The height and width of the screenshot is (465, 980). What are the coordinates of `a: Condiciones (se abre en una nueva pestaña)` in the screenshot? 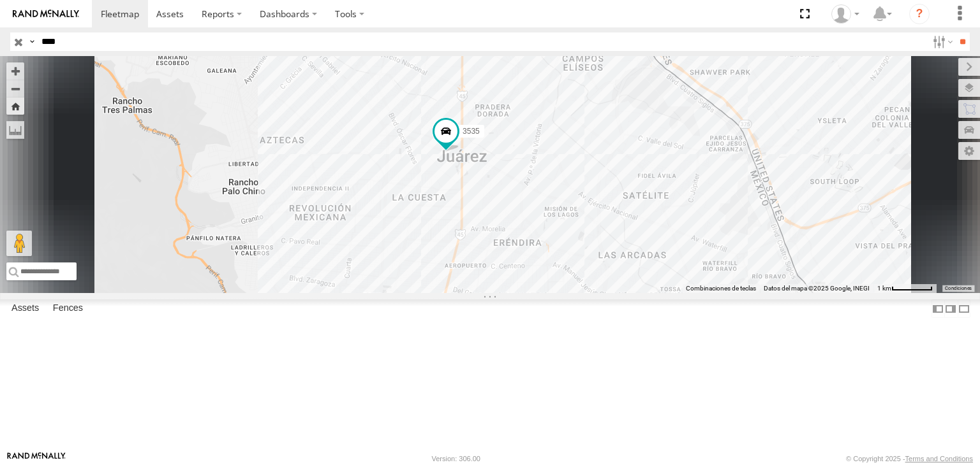 It's located at (958, 289).